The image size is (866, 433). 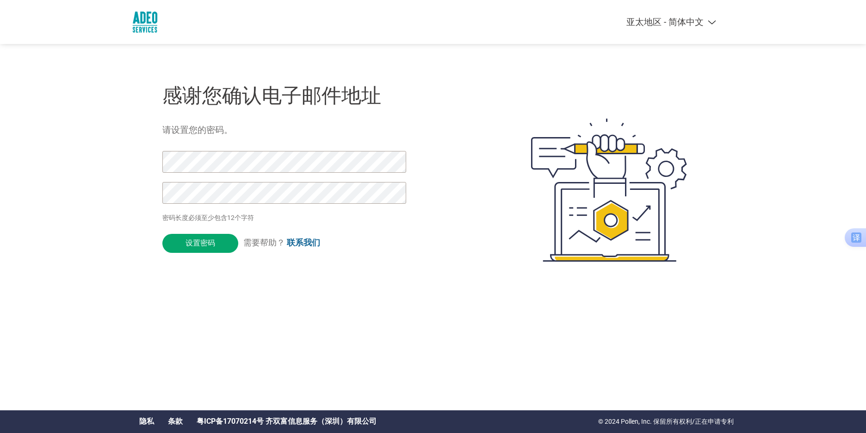 What do you see at coordinates (282, 242) in the screenshot?
I see `span: 需要帮助？` at bounding box center [282, 242].